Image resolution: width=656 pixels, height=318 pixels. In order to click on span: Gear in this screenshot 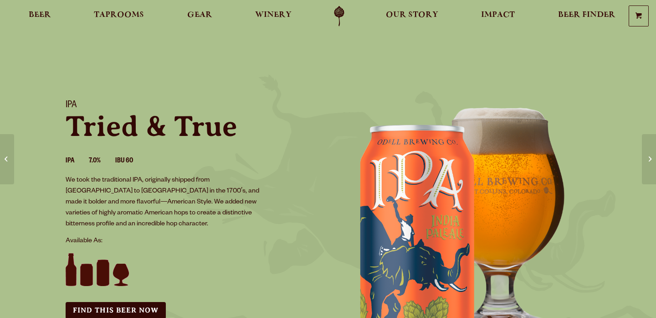, I will do `click(200, 15)`.